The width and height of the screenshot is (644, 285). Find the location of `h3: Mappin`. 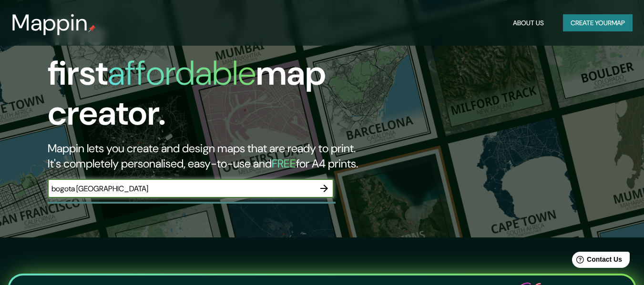

h3: Mappin is located at coordinates (50, 22).